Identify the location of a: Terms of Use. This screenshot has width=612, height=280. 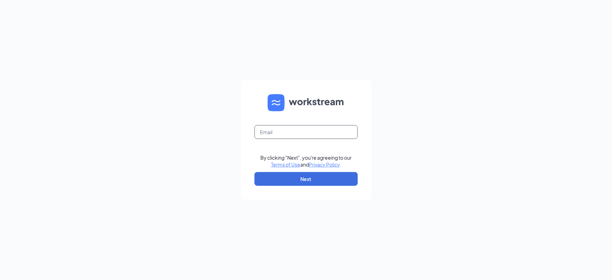
(285, 164).